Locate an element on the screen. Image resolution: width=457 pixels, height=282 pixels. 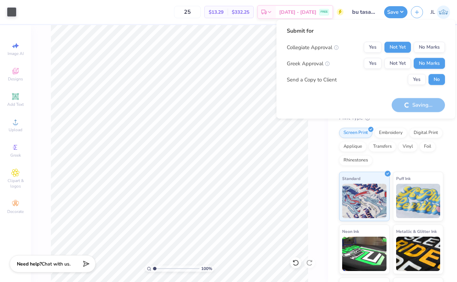
span: 100 % is located at coordinates (206, 269).